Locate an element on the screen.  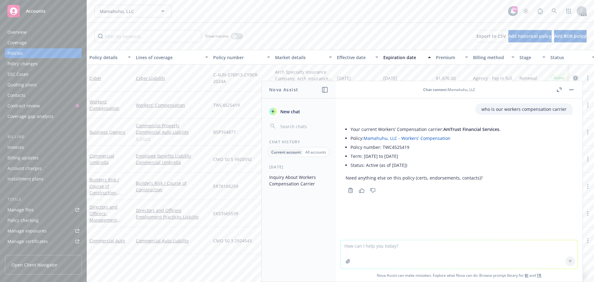
div: Coverage is located at coordinates (17, 43).